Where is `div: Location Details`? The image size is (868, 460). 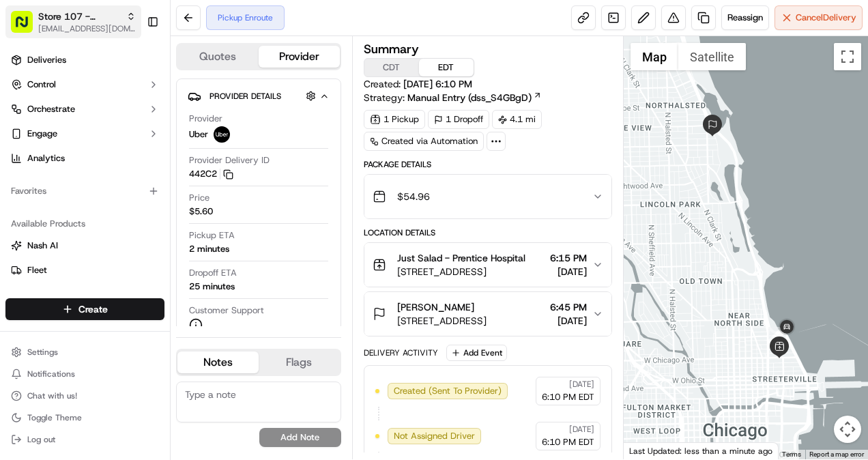 div: Location Details is located at coordinates (488, 232).